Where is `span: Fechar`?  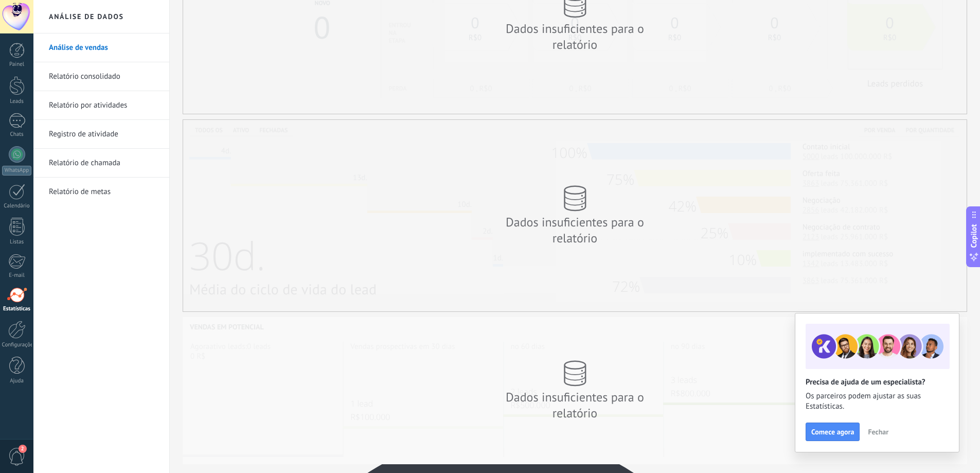
span: Fechar is located at coordinates (878, 432).